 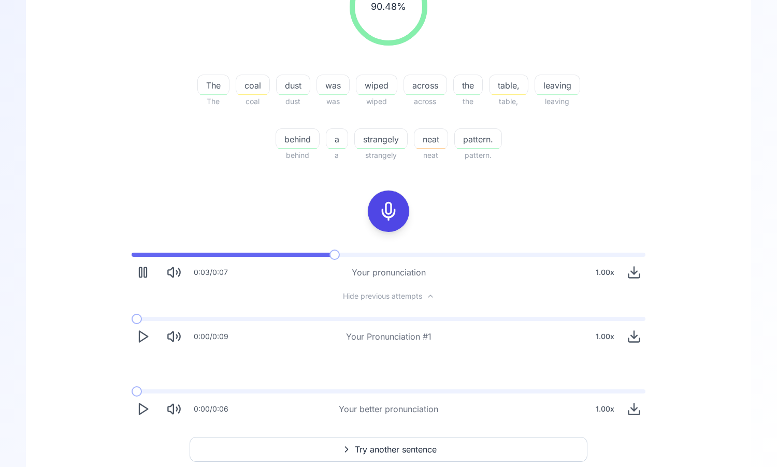 I want to click on button: a, so click(x=337, y=139).